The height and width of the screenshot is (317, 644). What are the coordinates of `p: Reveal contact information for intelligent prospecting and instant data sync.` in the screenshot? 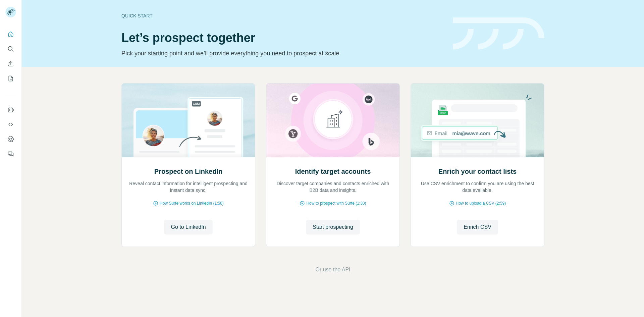 It's located at (188, 187).